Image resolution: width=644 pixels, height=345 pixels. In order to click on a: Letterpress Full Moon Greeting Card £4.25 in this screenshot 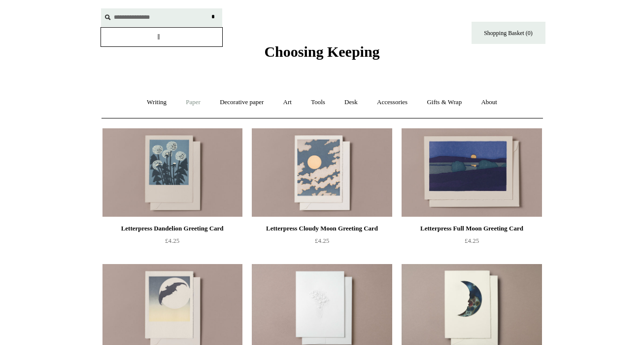, I will do `click(471, 242)`.